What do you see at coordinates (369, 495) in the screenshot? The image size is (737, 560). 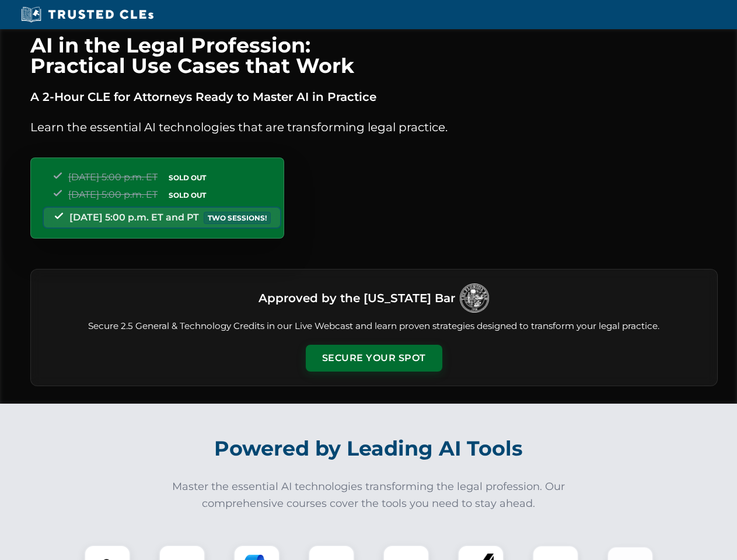 I see `p: Master the essential AI technologies transforming the legal profession. Our comprehensive courses...` at bounding box center [369, 495].